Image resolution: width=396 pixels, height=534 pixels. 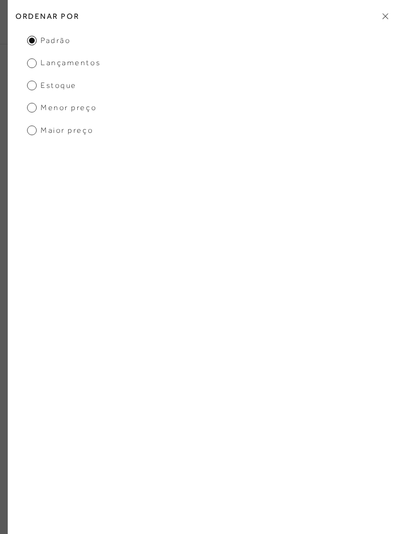 What do you see at coordinates (62, 108) in the screenshot?
I see `span: Menor preço` at bounding box center [62, 108].